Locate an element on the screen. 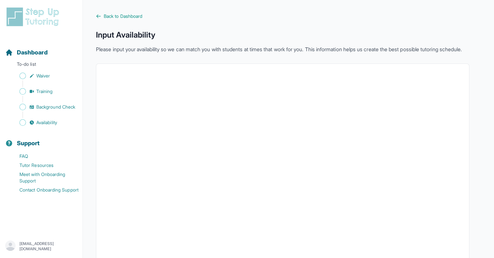 The width and height of the screenshot is (494, 258). a: FAQ is located at coordinates (44, 156).